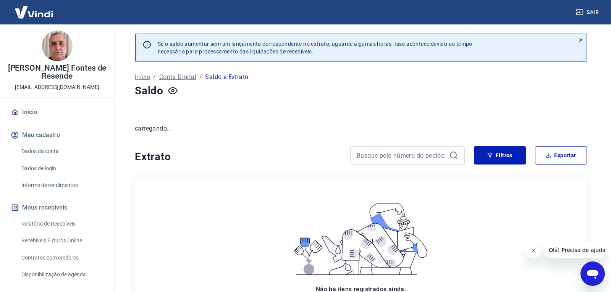 Image resolution: width=611 pixels, height=292 pixels. I want to click on p: Se o saldo aumentar sem um lançamento correspondente no extrato, aguarde algumas horas. Isso acon..., so click(315, 48).